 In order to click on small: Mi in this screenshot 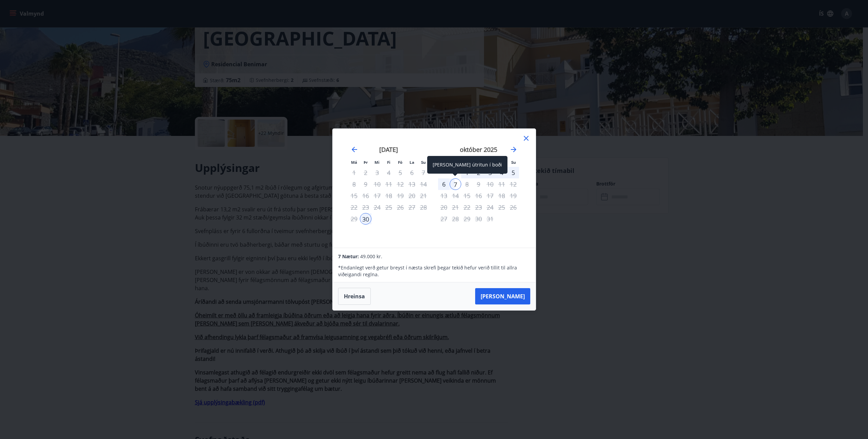, I will do `click(377, 162)`.